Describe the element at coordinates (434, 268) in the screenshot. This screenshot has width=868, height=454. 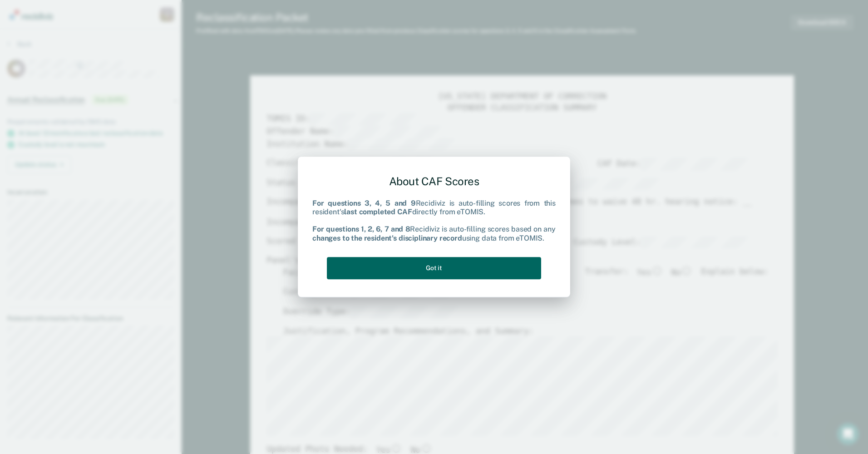
I see `button: Got it` at that location.